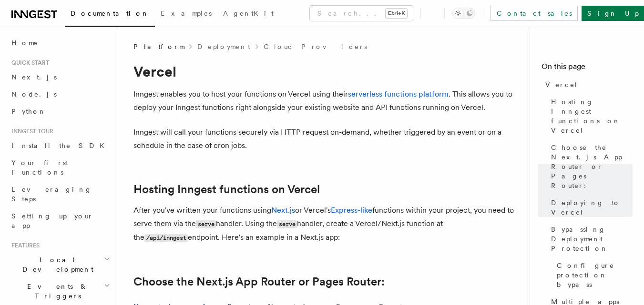  What do you see at coordinates (186, 13) in the screenshot?
I see `span: Examples` at bounding box center [186, 13].